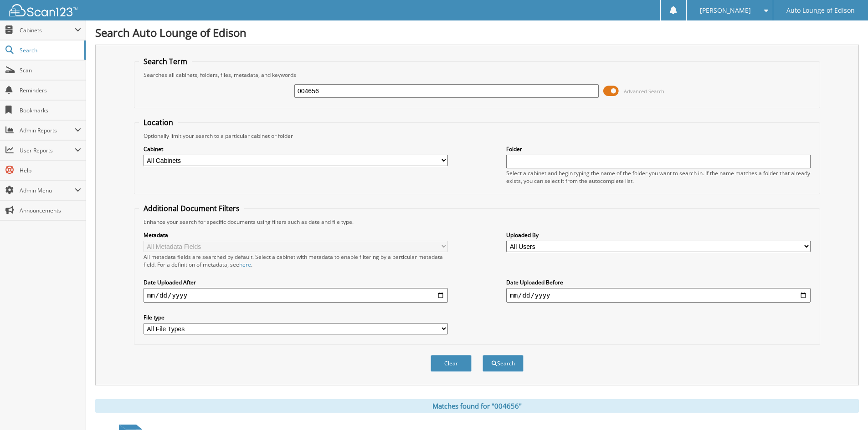 Image resolution: width=868 pixels, height=430 pixels. Describe the element at coordinates (503, 364) in the screenshot. I see `button: Search` at that location.